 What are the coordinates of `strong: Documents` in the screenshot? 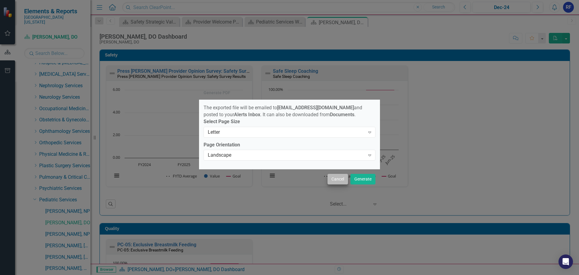 It's located at (342, 114).